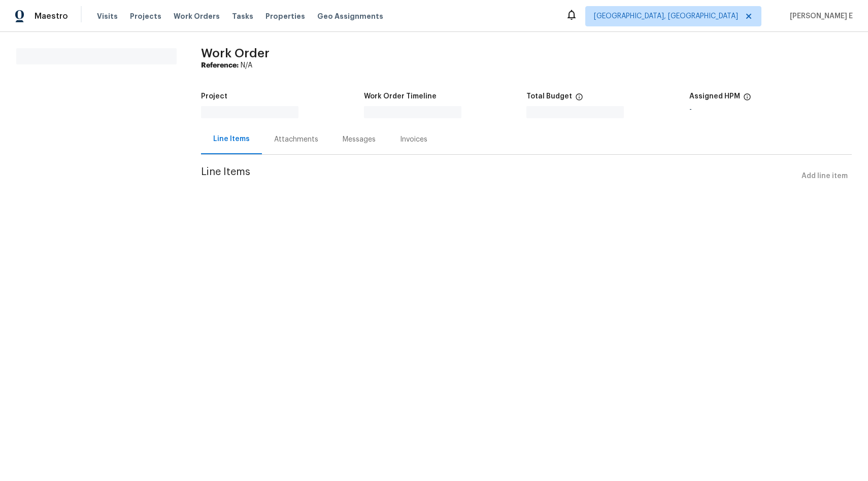 The height and width of the screenshot is (481, 868). I want to click on span: Properties, so click(285, 16).